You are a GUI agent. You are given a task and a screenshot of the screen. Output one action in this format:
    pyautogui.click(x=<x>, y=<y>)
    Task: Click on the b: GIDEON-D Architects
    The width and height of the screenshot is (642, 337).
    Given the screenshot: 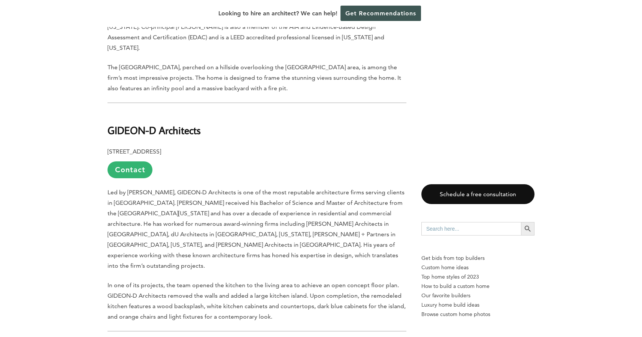 What is the action you would take?
    pyautogui.click(x=154, y=130)
    